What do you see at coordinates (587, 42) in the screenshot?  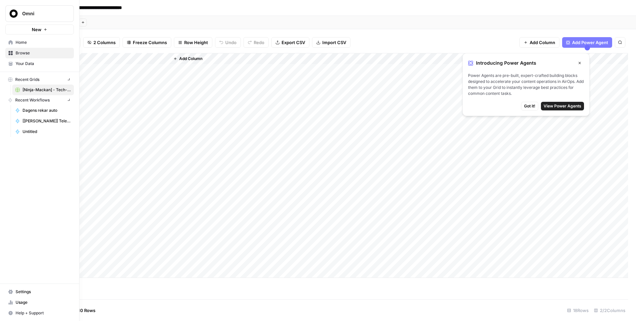 I see `button: Add Power Agent` at bounding box center [587, 42].